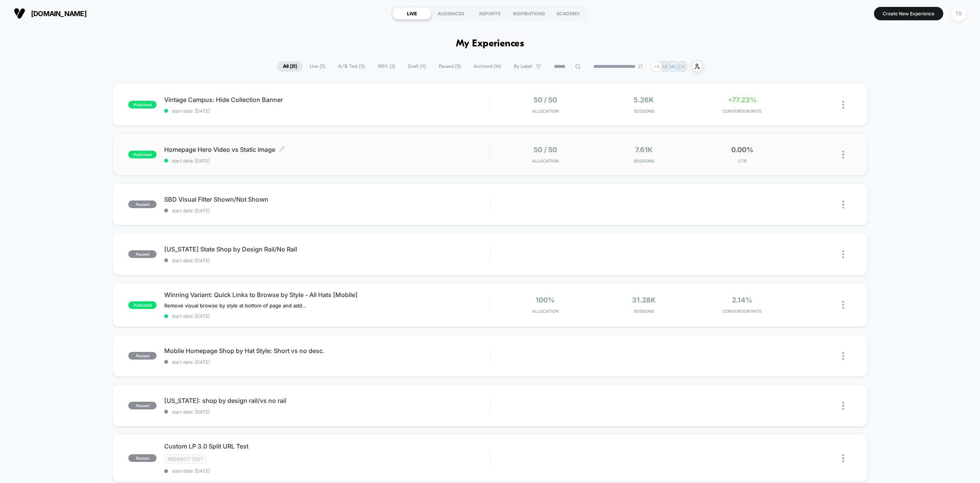 The height and width of the screenshot is (483, 980). Describe the element at coordinates (656, 66) in the screenshot. I see `div: + 4` at that location.